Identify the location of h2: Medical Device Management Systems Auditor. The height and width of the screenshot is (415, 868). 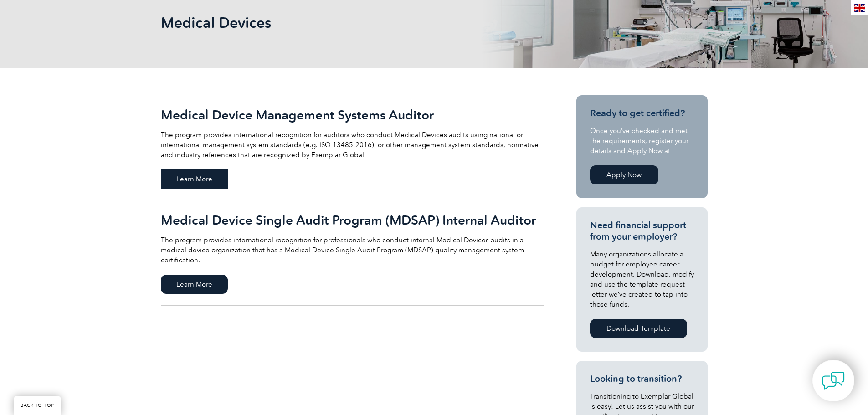
(352, 115).